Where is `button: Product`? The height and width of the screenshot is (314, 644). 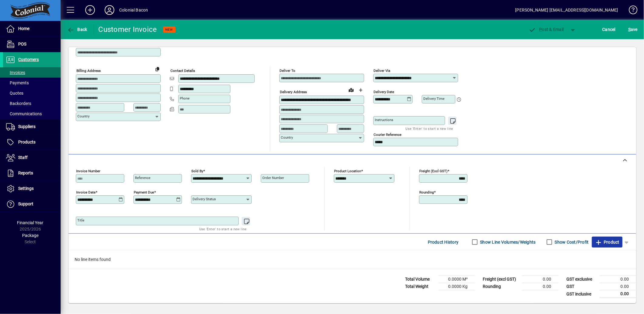
button: Product is located at coordinates (607, 242).